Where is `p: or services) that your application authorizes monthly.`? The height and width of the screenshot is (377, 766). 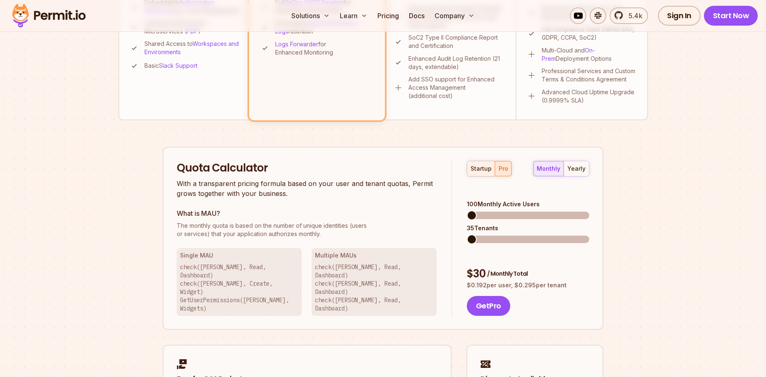 p: or services) that your application authorizes monthly. is located at coordinates (307, 230).